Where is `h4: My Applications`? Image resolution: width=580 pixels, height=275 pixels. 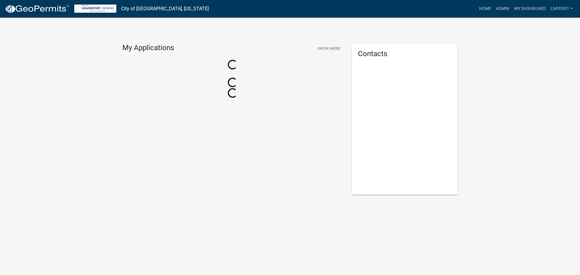
h4: My Applications is located at coordinates (148, 48).